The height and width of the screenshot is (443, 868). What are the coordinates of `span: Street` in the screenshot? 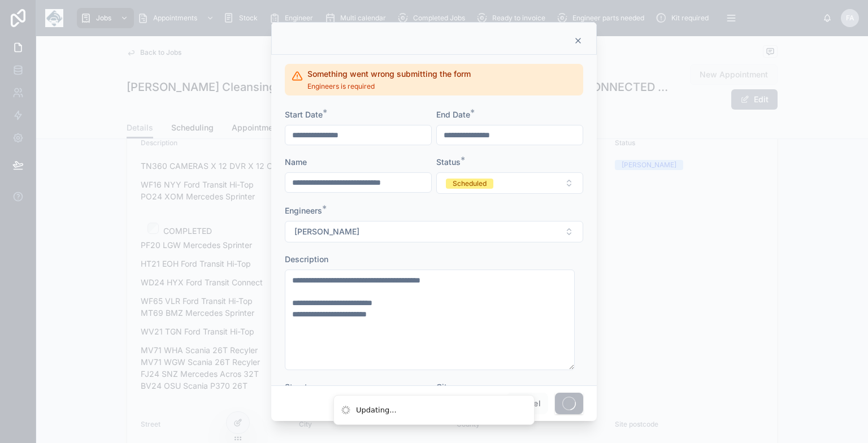 It's located at (296, 387).